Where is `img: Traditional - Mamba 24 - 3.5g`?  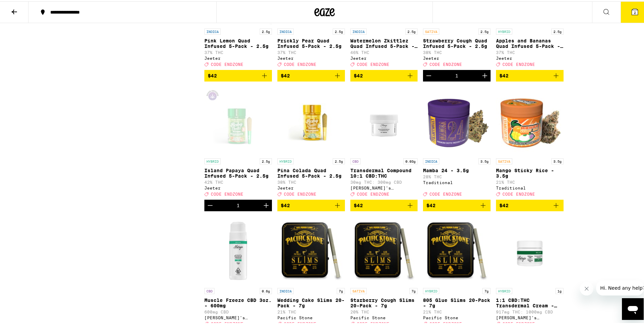
img: Traditional - Mamba 24 - 3.5g is located at coordinates (456, 120).